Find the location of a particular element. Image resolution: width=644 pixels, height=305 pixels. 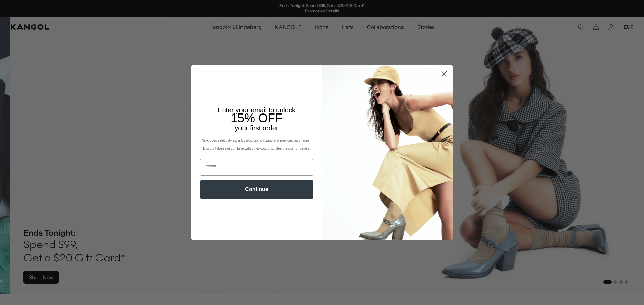

button: Close dialog is located at coordinates (444, 74).